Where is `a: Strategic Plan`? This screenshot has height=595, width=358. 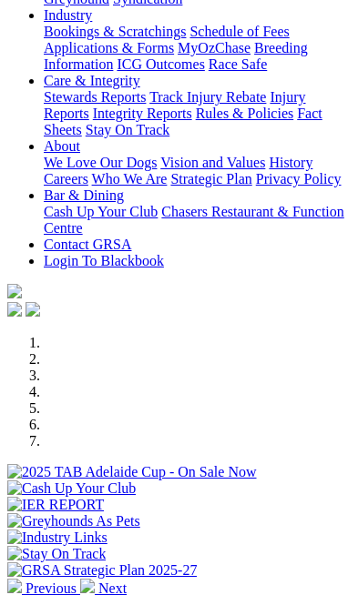 a: Strategic Plan is located at coordinates (210, 178).